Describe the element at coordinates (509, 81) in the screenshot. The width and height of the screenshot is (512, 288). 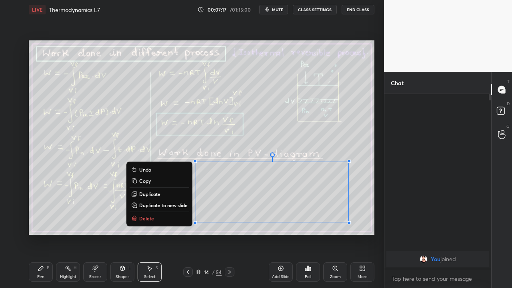
I see `p: T` at that location.